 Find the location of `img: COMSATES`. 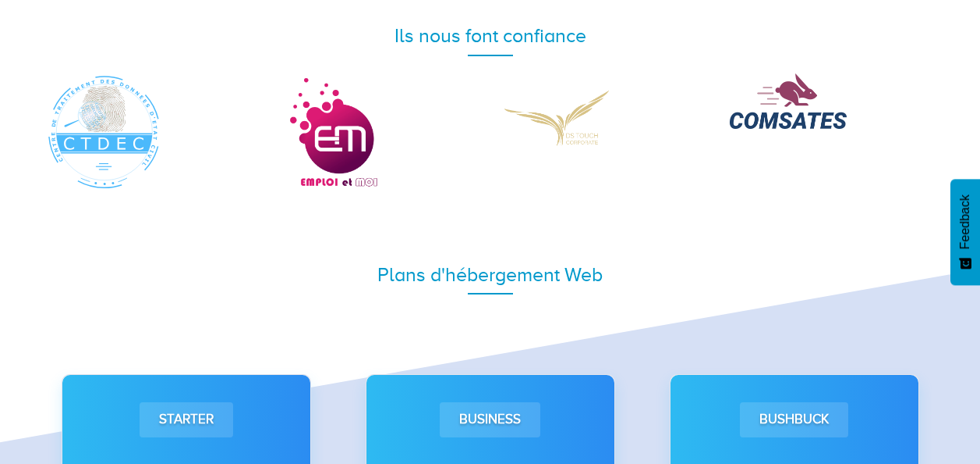

img: COMSATES is located at coordinates (788, 100).